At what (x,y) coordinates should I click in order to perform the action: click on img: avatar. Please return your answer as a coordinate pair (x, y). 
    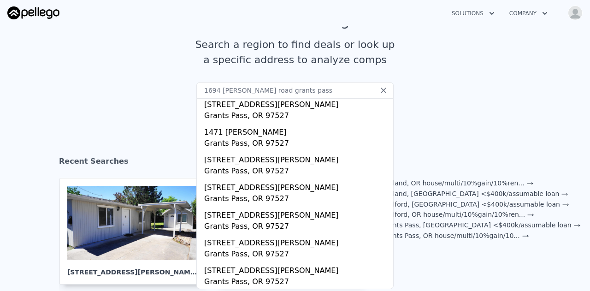
    Looking at the image, I should click on (575, 13).